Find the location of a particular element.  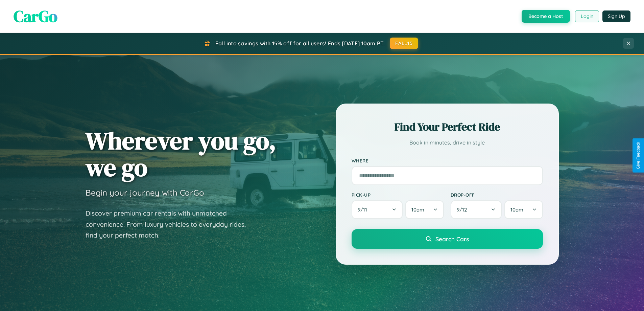

label: Pick-up is located at coordinates (397, 194).